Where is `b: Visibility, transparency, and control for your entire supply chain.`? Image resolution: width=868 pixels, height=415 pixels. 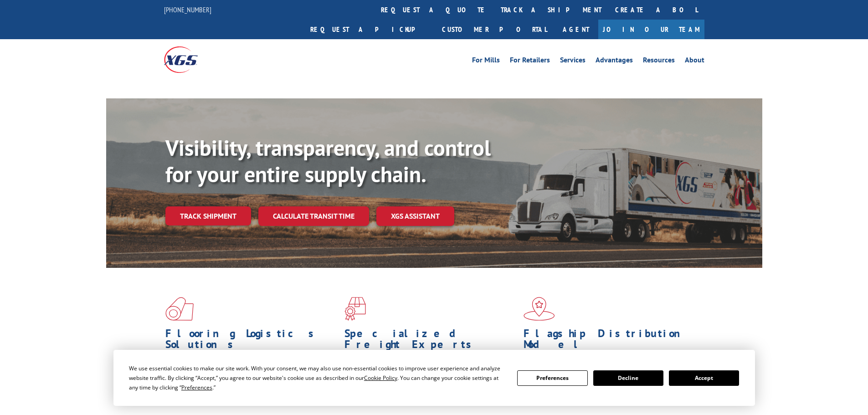
b: Visibility, transparency, and control for your entire supply chain. is located at coordinates (328, 161).